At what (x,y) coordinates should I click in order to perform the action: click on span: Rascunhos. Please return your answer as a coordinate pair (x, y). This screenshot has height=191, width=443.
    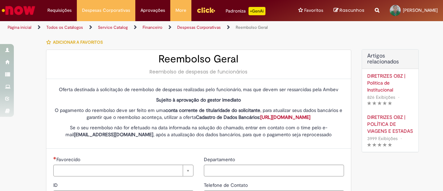
    Looking at the image, I should click on (352, 10).